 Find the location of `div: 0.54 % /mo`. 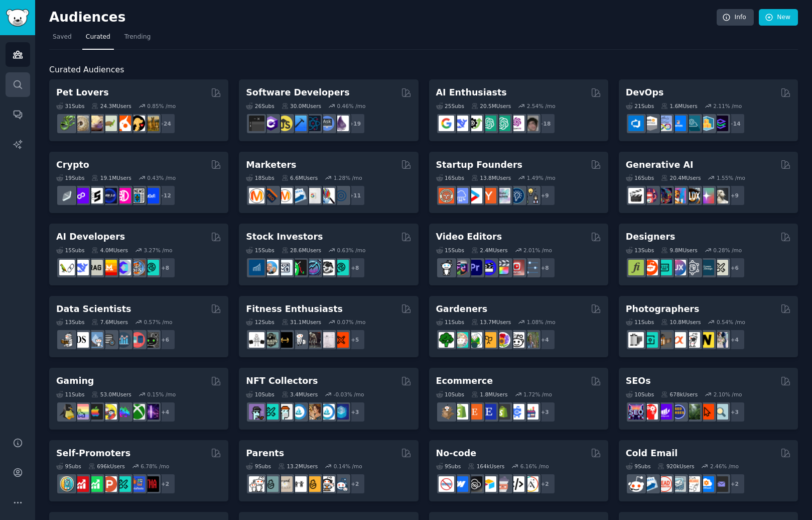

div: 0.54 % /mo is located at coordinates (731, 322).